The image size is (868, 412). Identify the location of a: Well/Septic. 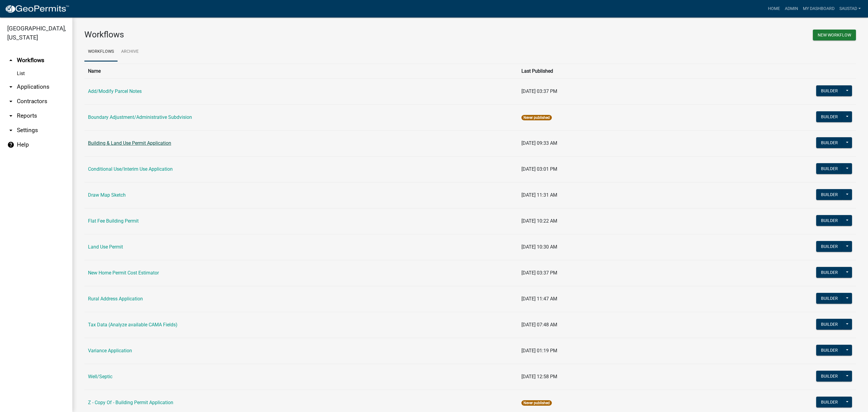
(100, 376).